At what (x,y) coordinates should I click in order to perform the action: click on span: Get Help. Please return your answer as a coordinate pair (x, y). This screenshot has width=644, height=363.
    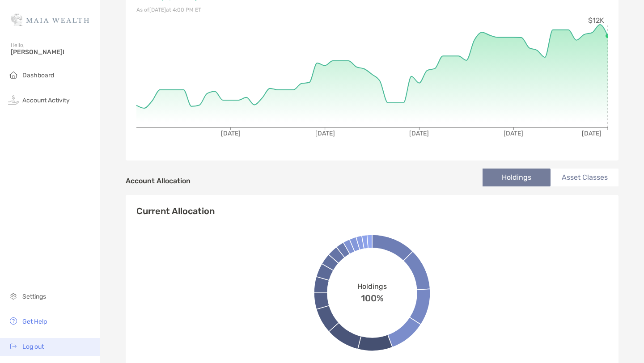
    Looking at the image, I should click on (35, 321).